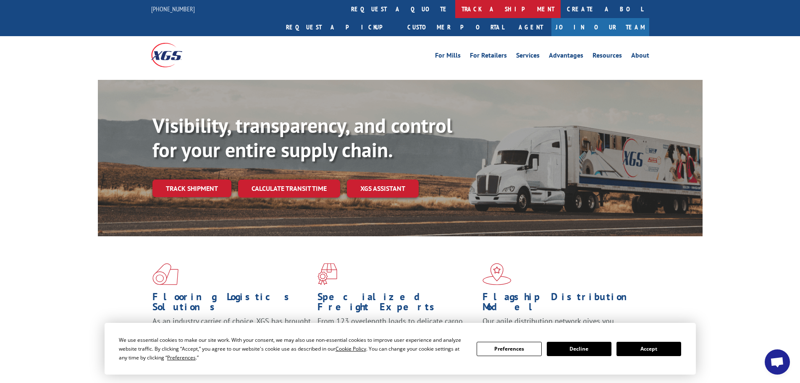 This screenshot has height=383, width=800. I want to click on a: Join Our Team, so click(600, 27).